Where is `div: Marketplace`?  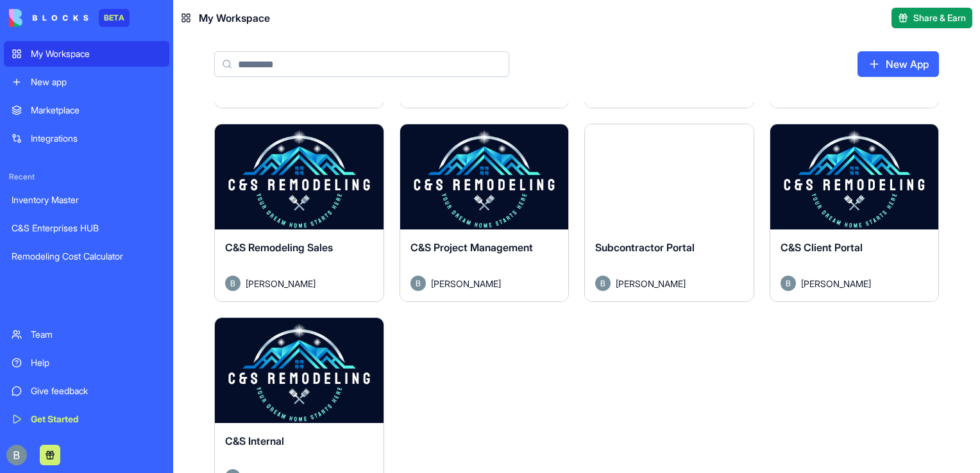 div: Marketplace is located at coordinates (96, 111).